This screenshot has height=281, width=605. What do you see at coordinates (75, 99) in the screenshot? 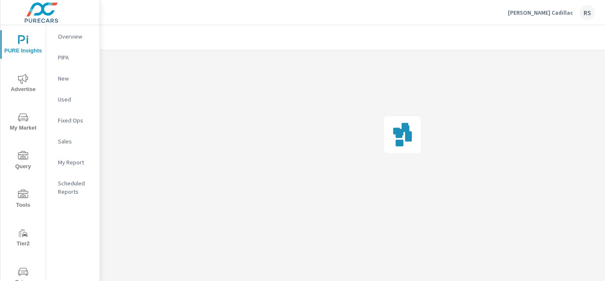
I see `p: Used` at bounding box center [75, 99].